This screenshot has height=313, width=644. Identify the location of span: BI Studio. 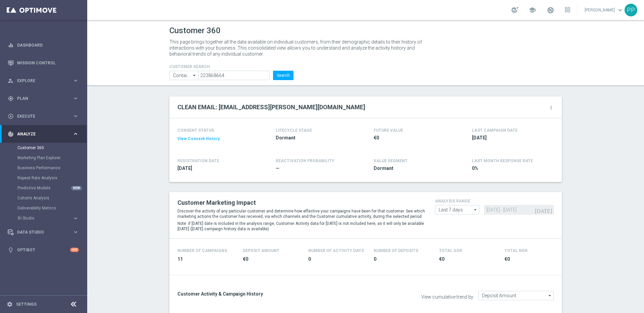
(41, 218).